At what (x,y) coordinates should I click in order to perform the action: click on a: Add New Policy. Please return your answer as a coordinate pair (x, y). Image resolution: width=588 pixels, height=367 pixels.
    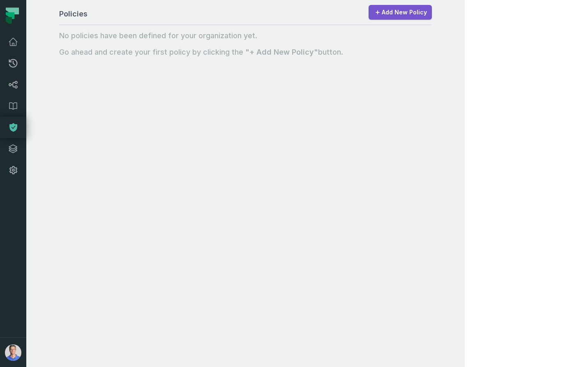
    Looking at the image, I should click on (401, 12).